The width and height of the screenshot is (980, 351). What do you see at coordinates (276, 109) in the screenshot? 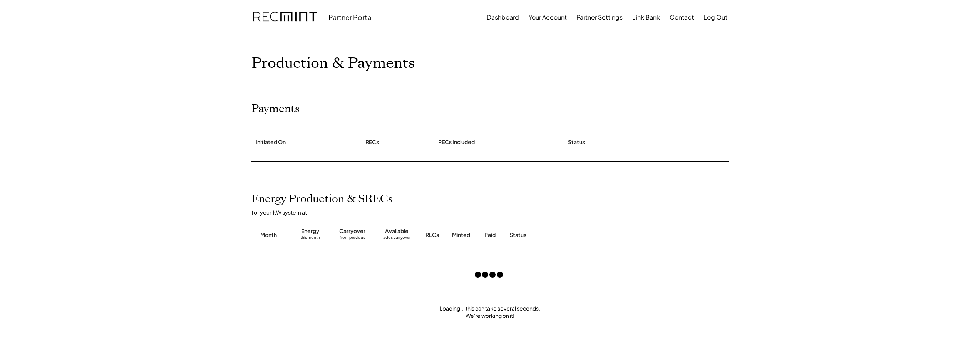
I see `h2: Payments` at bounding box center [276, 109].